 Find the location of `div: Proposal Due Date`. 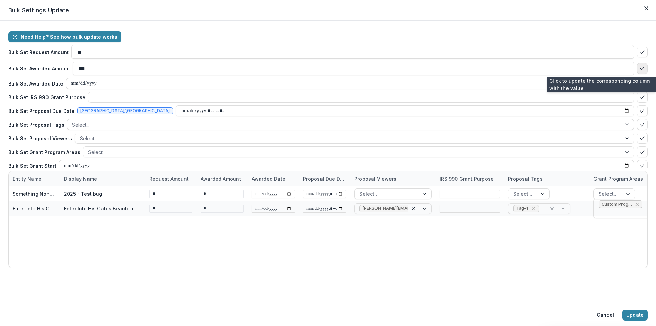

div: Proposal Due Date is located at coordinates (325, 178).